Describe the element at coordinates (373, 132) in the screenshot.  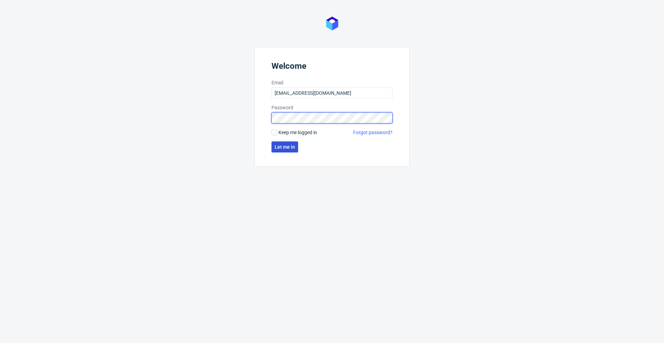
I see `a: Forgot password?` at that location.